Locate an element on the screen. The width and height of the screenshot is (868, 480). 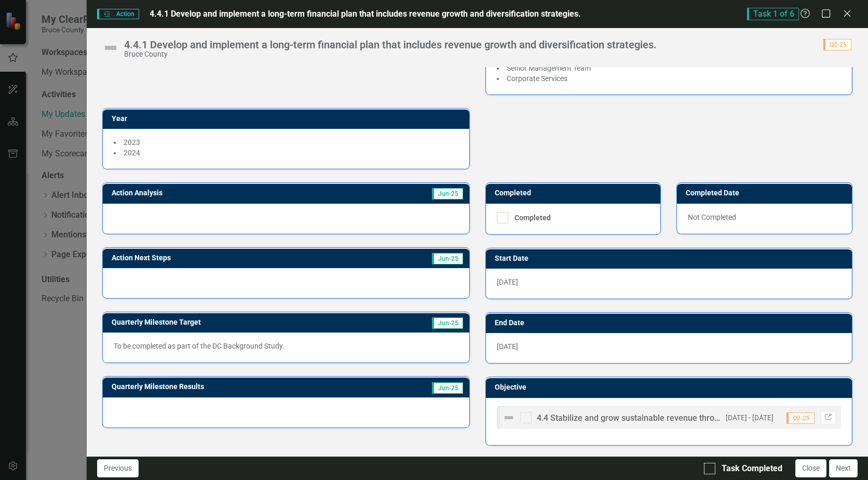
h3: Objective is located at coordinates (671, 387).